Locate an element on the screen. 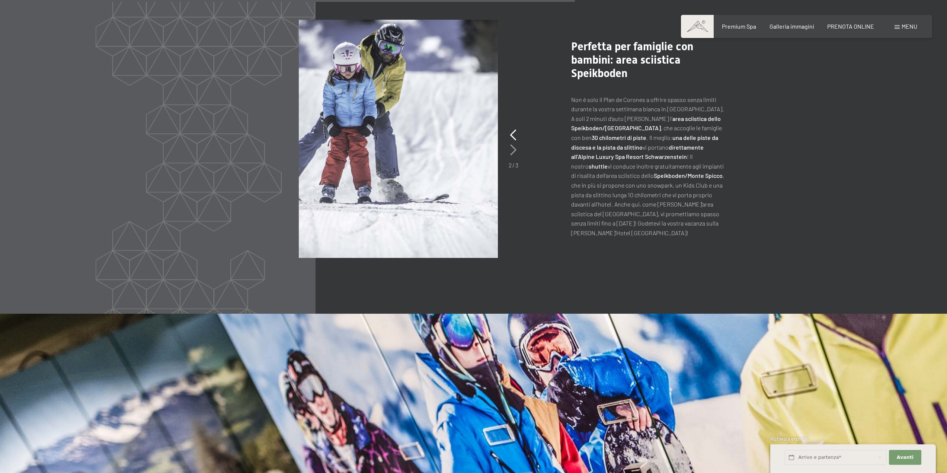 The height and width of the screenshot is (473, 947). img: Sci is located at coordinates (398, 139).